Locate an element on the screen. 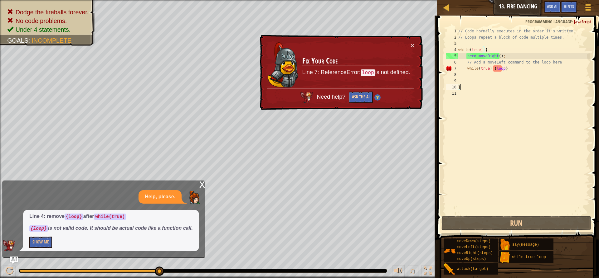  div: 11 is located at coordinates (452, 94).